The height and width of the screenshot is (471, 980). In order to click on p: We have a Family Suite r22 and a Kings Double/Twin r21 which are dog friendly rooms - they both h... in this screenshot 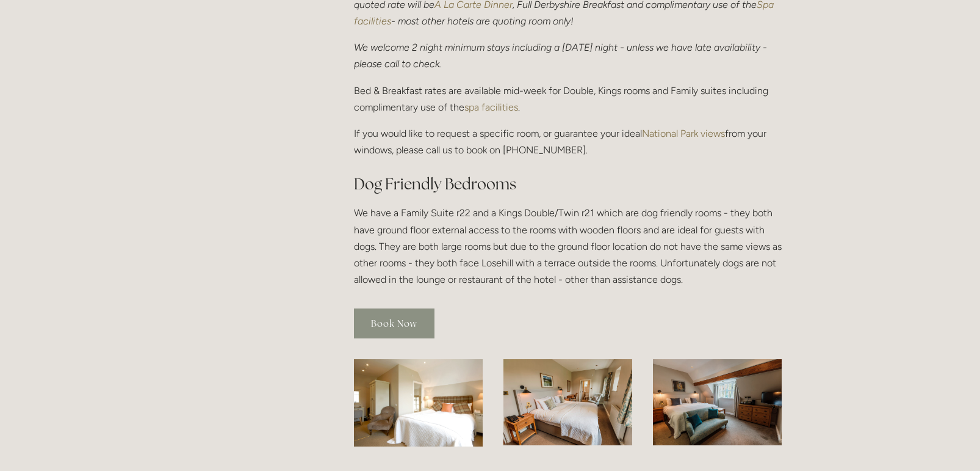, I will do `click(567, 246)`.